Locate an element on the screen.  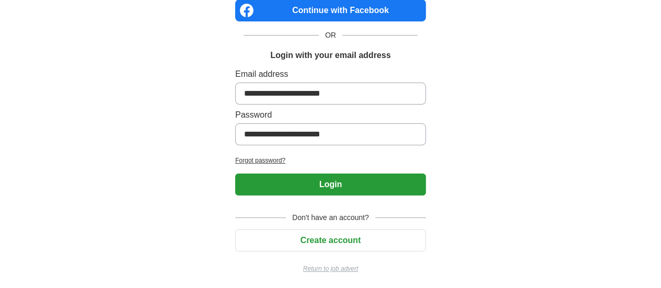
h2: Forgot password? is located at coordinates (330, 160).